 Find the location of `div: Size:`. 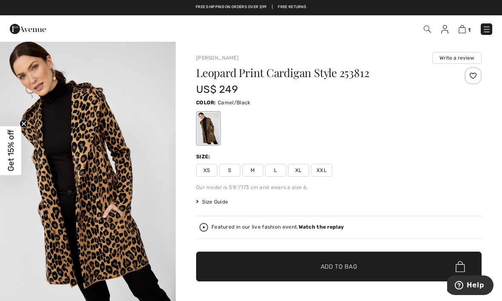

div: Size: is located at coordinates (204, 157).